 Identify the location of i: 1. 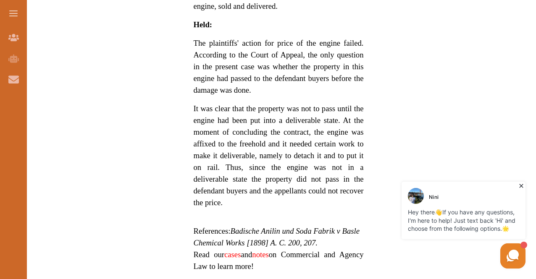
(189, 65).